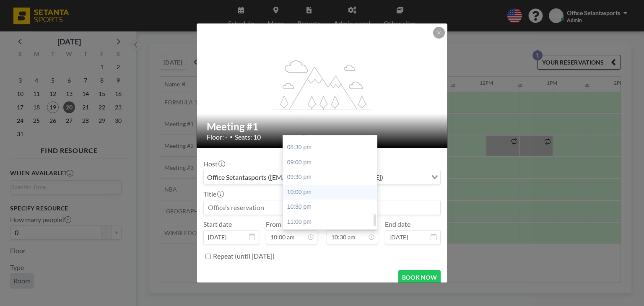 The image size is (644, 306). Describe the element at coordinates (322, 177) in the screenshot. I see `div: Search for option` at that location.